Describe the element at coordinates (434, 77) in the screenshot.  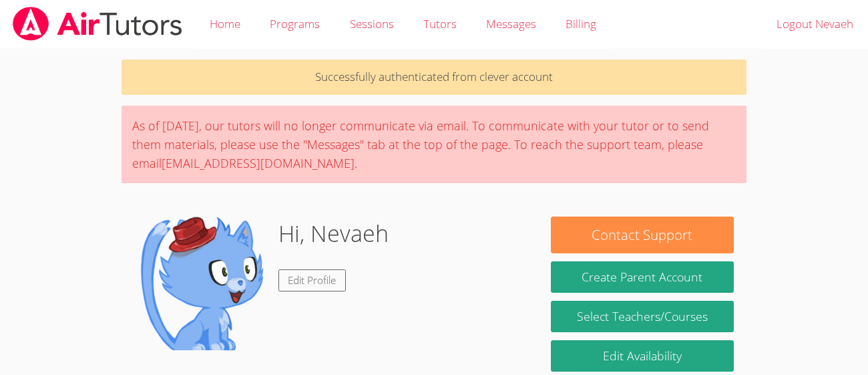
I see `p: Successfully authenticated from clever account` at that location.